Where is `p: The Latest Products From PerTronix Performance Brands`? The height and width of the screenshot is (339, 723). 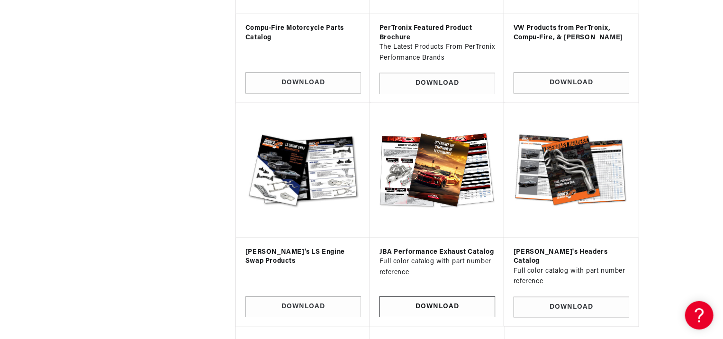 p: The Latest Products From PerTronix Performance Brands is located at coordinates (437, 53).